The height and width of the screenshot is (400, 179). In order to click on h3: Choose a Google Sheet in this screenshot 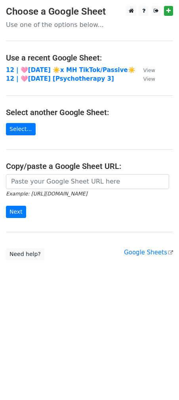, I will do `click(89, 11)`.